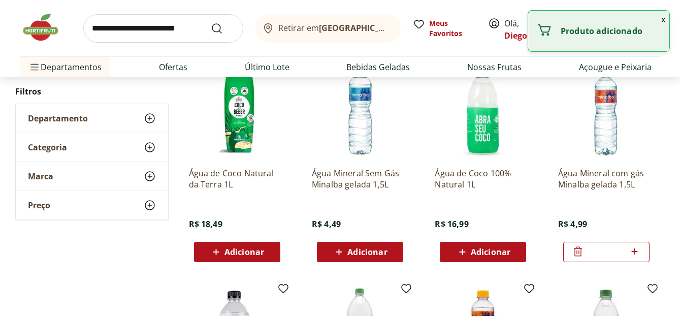 The width and height of the screenshot is (680, 316). I want to click on span: Departamentos, so click(65, 67).